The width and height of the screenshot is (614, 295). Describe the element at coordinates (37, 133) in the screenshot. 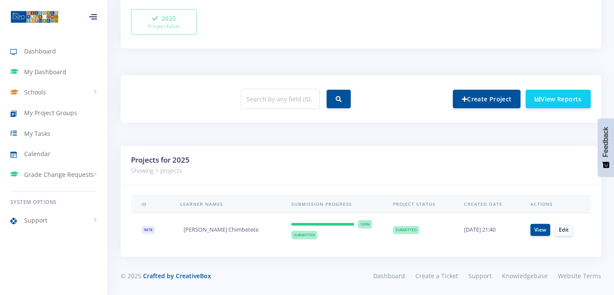

I see `span: My Tasks` at that location.